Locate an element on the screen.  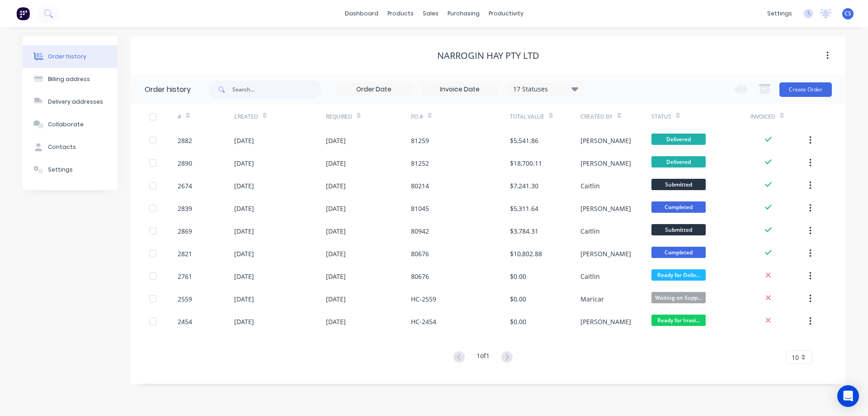
div: productivity is located at coordinates (506, 14).